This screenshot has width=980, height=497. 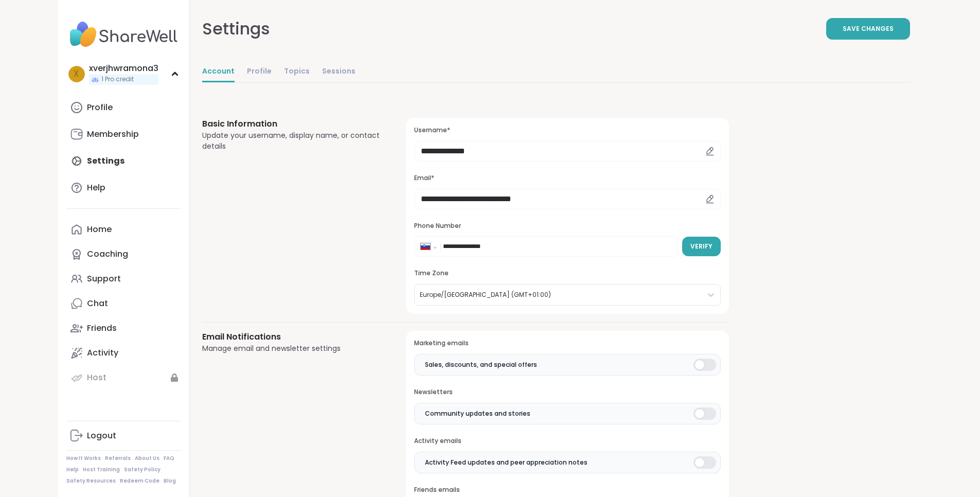 What do you see at coordinates (103, 352) in the screenshot?
I see `div: Activity` at bounding box center [103, 352].